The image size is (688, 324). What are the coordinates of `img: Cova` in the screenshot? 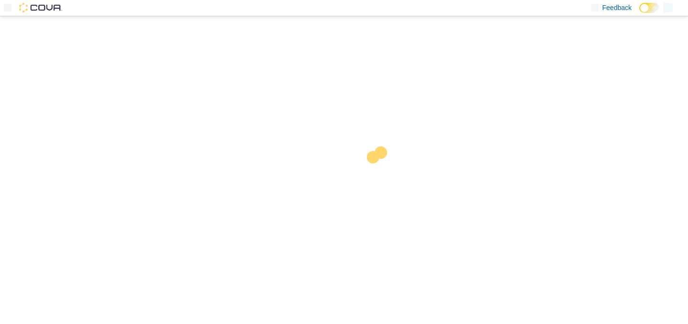 It's located at (41, 8).